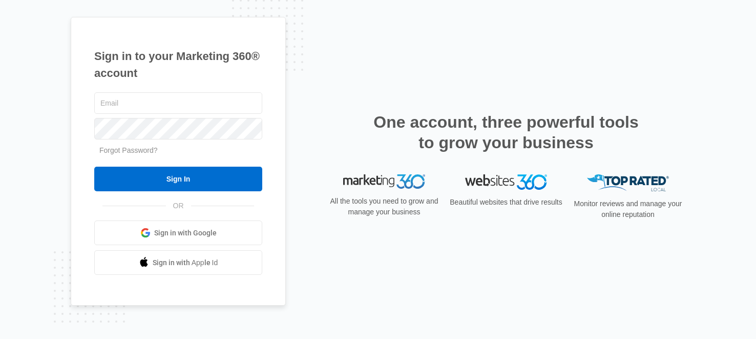 Image resolution: width=756 pixels, height=339 pixels. Describe the element at coordinates (178, 103) in the screenshot. I see `input: Email` at that location.